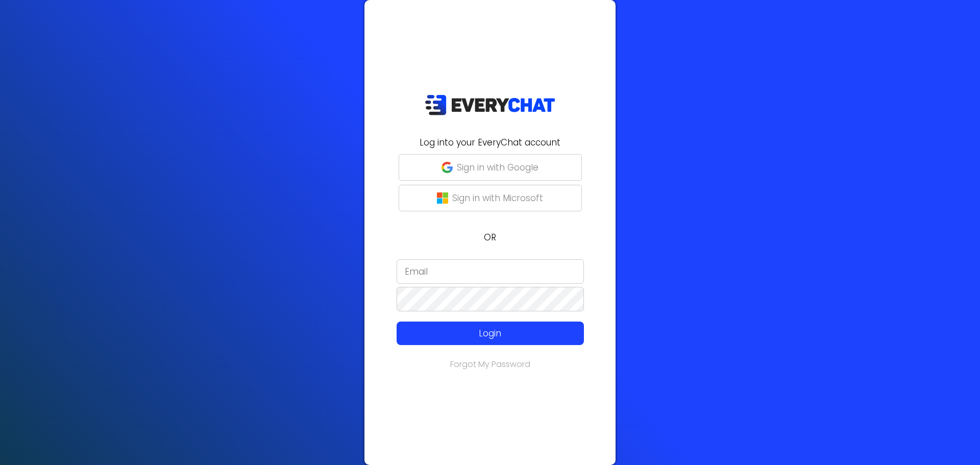 The width and height of the screenshot is (980, 465). Describe the element at coordinates (490, 198) in the screenshot. I see `button: Sign in with Microsoft` at that location.